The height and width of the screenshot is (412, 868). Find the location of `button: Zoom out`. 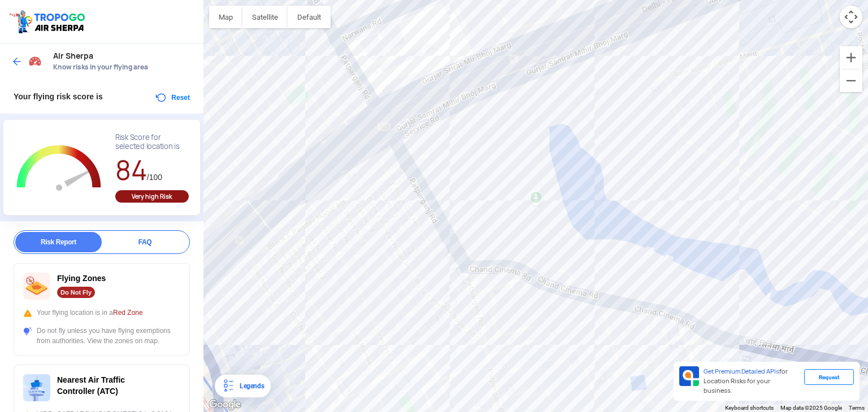

button: Zoom out is located at coordinates (851, 80).